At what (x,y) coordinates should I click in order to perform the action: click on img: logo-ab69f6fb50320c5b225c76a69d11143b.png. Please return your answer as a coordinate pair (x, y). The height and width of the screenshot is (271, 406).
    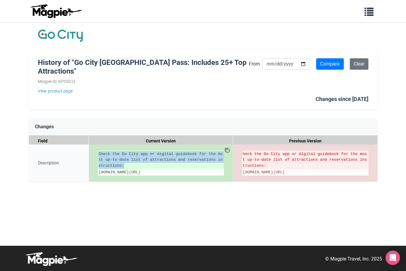
    Looking at the image, I should click on (56, 11).